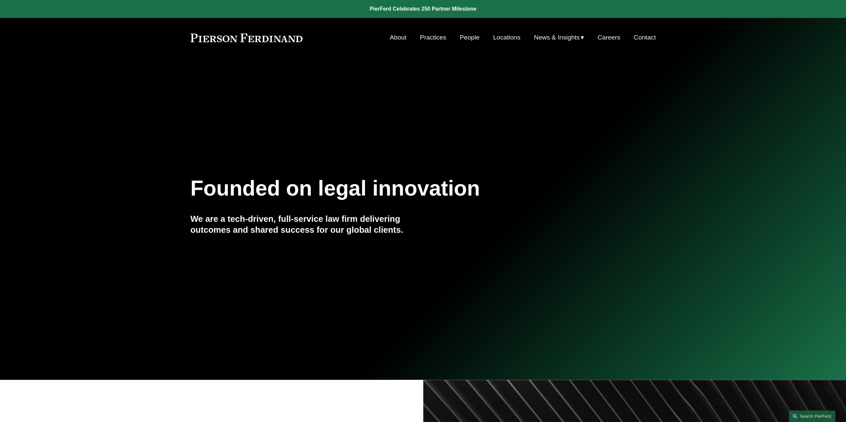 The width and height of the screenshot is (846, 422). What do you see at coordinates (557, 38) in the screenshot?
I see `span: News & Insights` at bounding box center [557, 38].